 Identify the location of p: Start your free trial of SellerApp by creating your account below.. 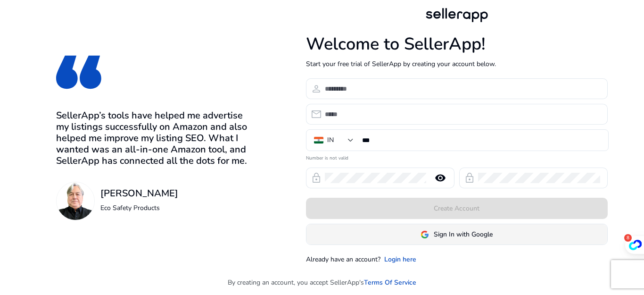
(457, 64).